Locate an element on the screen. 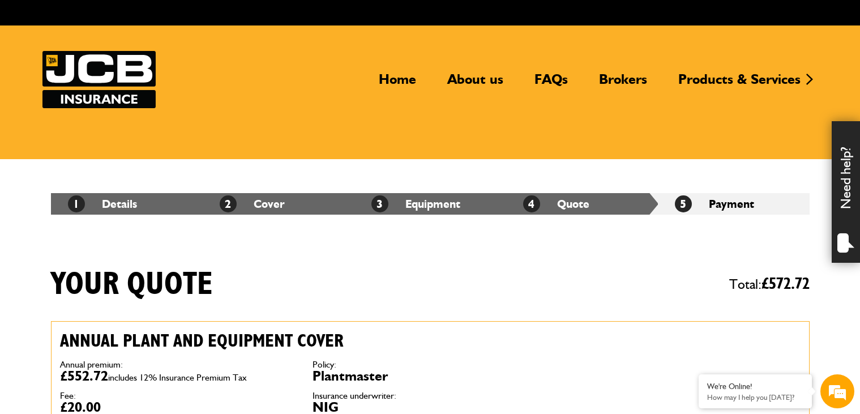 The width and height of the screenshot is (860, 414). li: Payment is located at coordinates (734, 204).